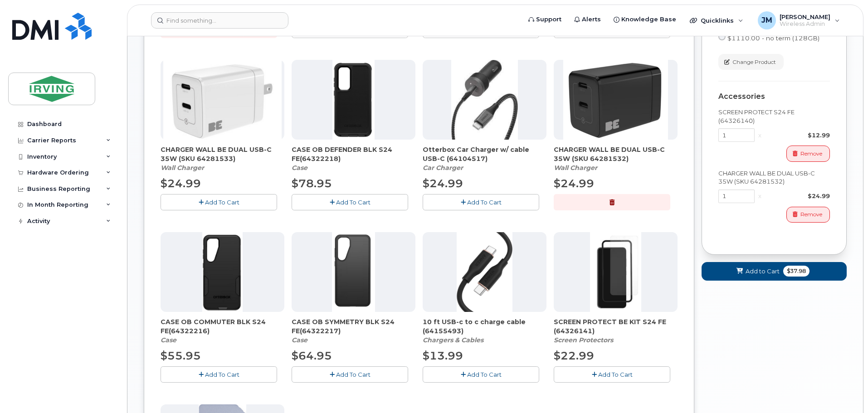 Image resolution: width=868 pixels, height=413 pixels. Describe the element at coordinates (774, 271) in the screenshot. I see `button: Add to Cart $37.98` at that location.